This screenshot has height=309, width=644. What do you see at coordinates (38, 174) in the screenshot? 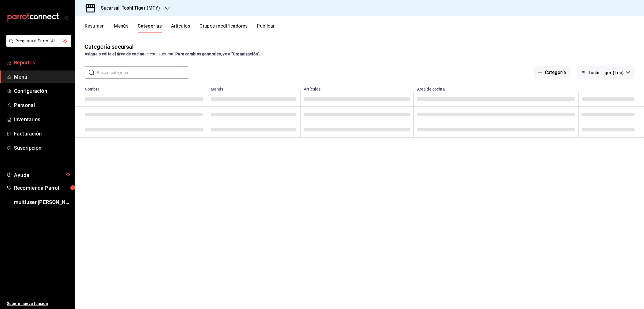
I see `span: Ayuda` at bounding box center [38, 174].